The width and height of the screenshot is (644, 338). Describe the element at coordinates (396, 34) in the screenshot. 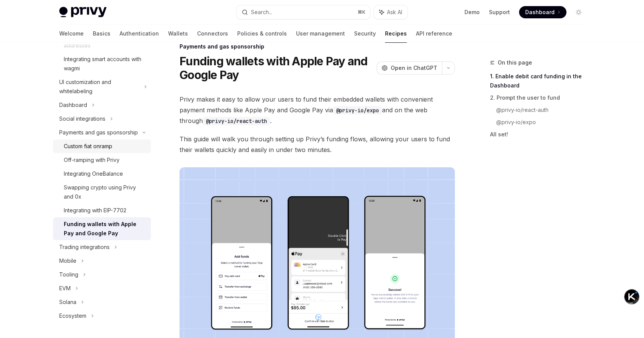

I see `a: Recipes` at that location.